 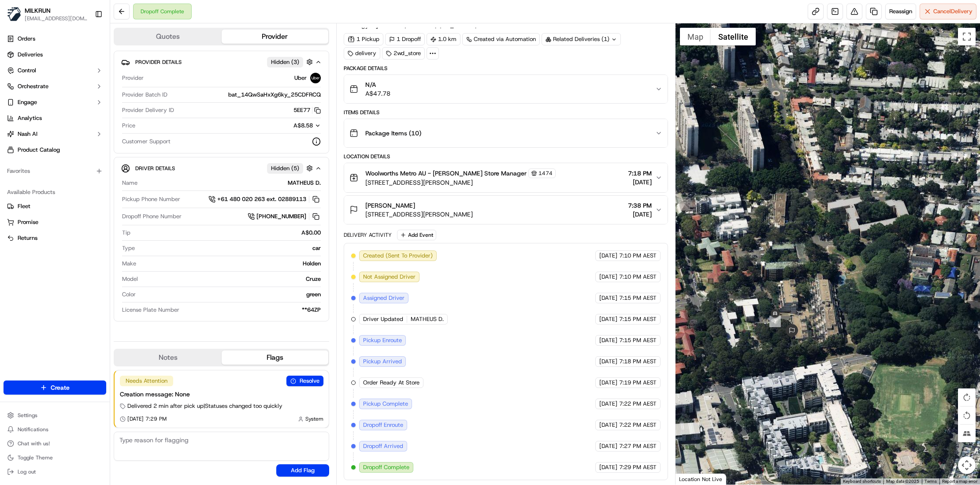 What do you see at coordinates (862, 481) in the screenshot?
I see `button: Keyboard shortcuts` at bounding box center [862, 481].